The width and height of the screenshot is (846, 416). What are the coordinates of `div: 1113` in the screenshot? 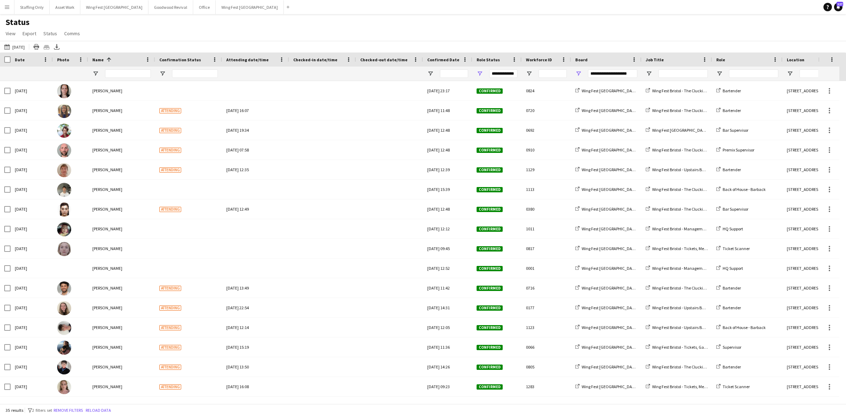 It's located at (546, 189).